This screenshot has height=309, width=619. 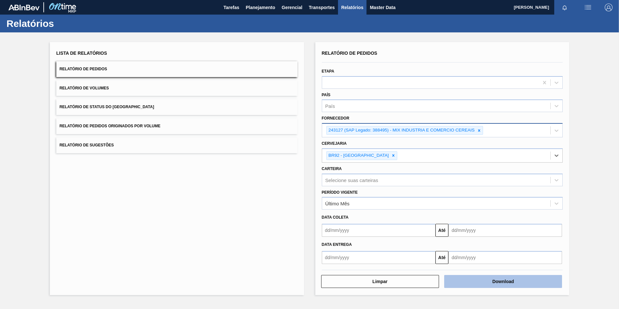 I want to click on span: Relatório de Pedidos Originados por Volume, so click(x=110, y=126).